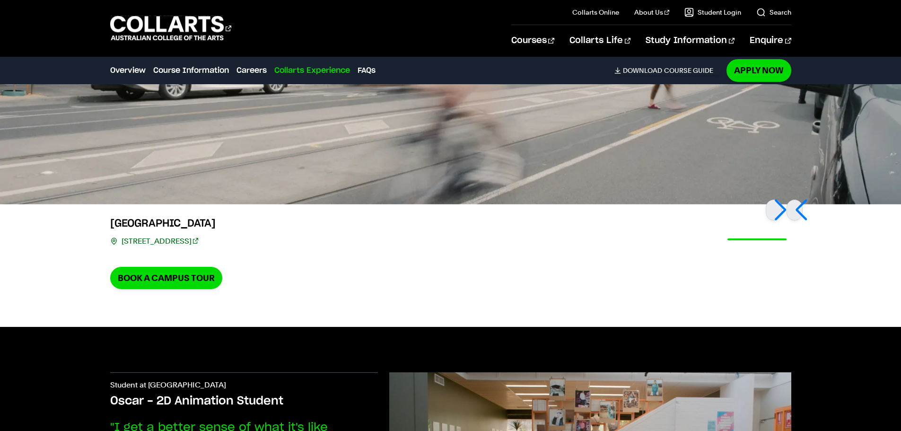 The width and height of the screenshot is (901, 431). I want to click on span: Download, so click(642, 70).